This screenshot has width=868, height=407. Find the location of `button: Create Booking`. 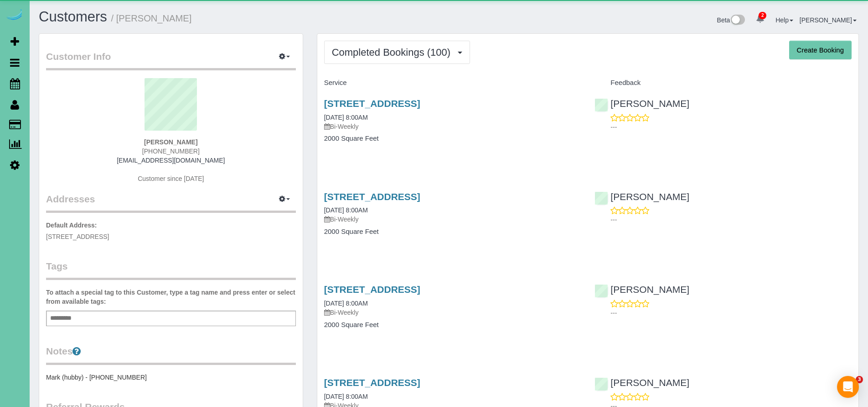

button: Create Booking is located at coordinates (820, 50).